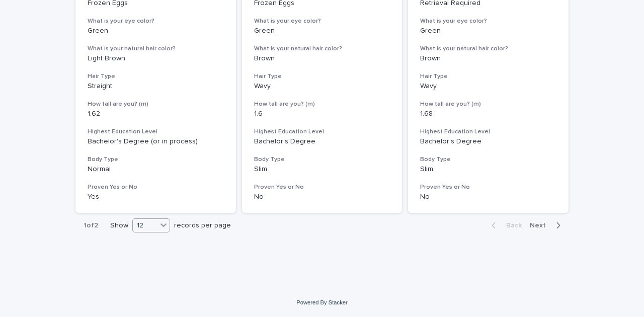  I want to click on p: Straight, so click(156, 86).